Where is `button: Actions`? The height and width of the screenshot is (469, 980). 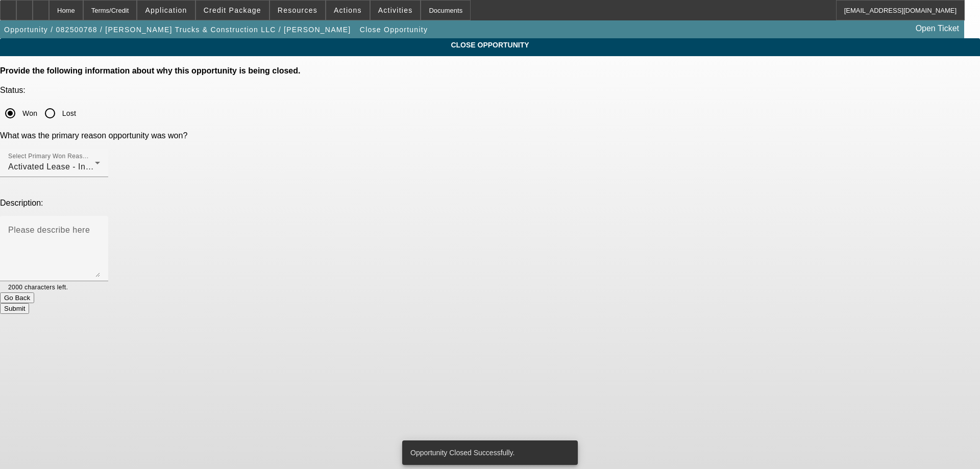
button: Actions is located at coordinates (347, 10).